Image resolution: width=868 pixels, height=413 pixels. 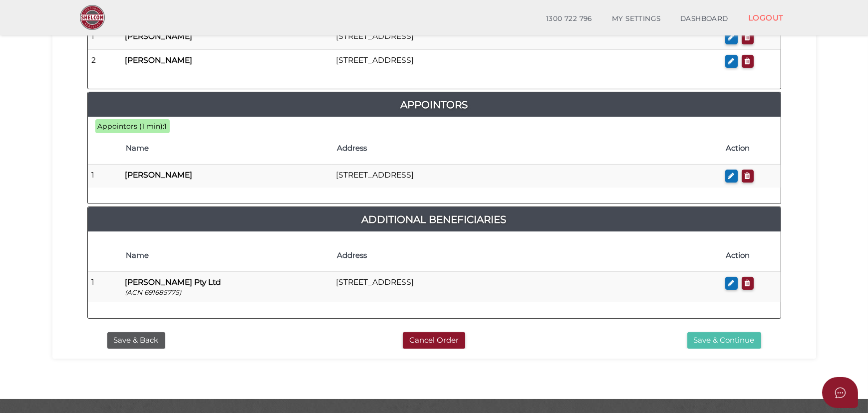 What do you see at coordinates (840, 393) in the screenshot?
I see `button: Open asap` at bounding box center [840, 393].